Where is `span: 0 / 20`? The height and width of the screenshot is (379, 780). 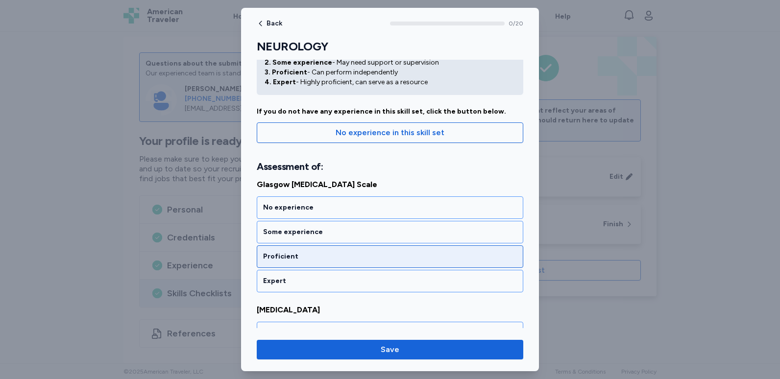 span: 0 / 20 is located at coordinates (516, 24).